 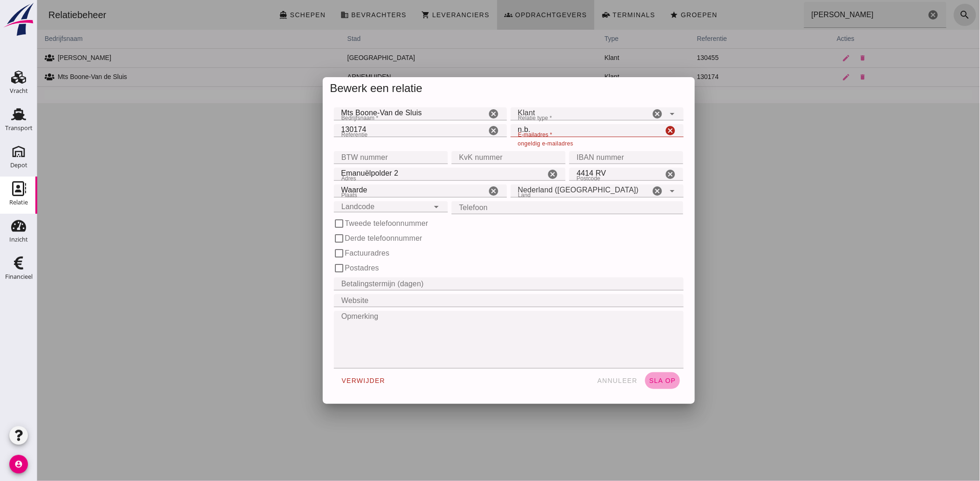 I want to click on i: account_circle, so click(x=19, y=464).